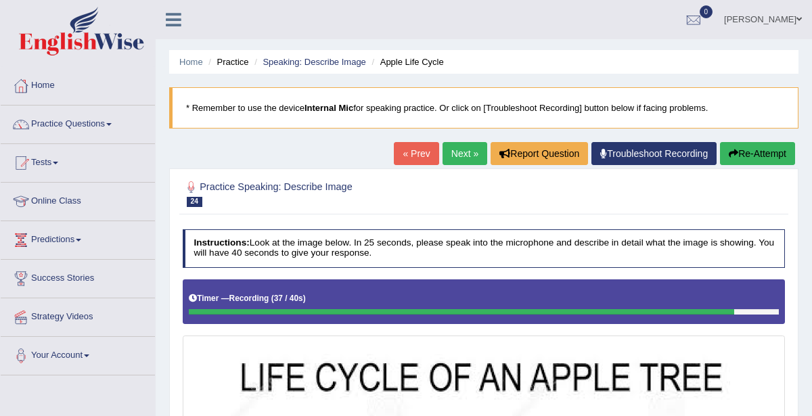 The height and width of the screenshot is (416, 812). Describe the element at coordinates (758, 154) in the screenshot. I see `button: Re-Attempt` at that location.